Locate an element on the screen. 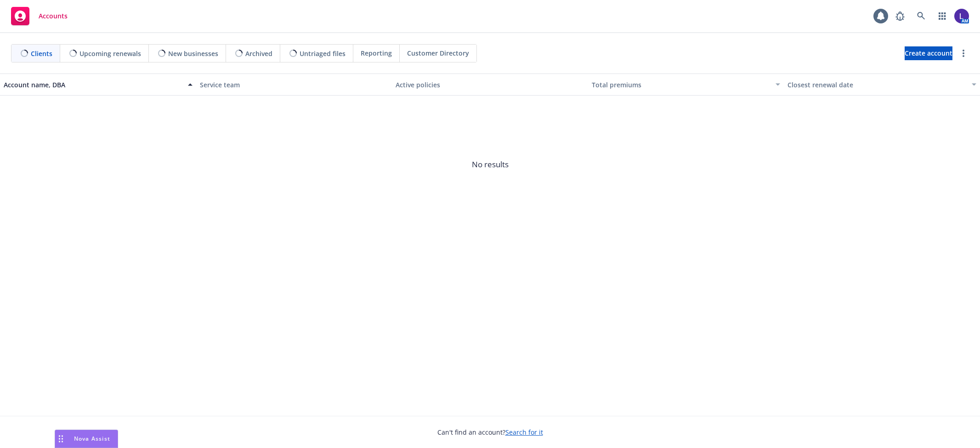  button: Total premiums is located at coordinates (686, 84).